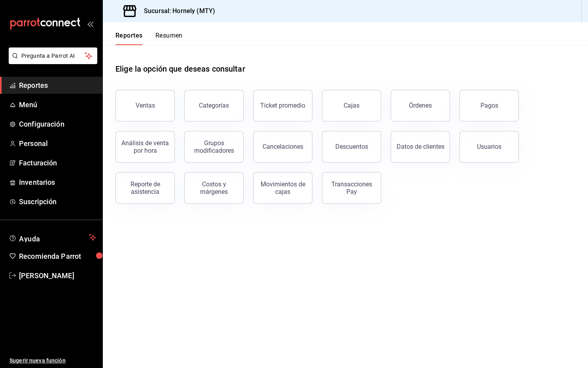 The height and width of the screenshot is (368, 588). Describe the element at coordinates (149, 38) in the screenshot. I see `div: navigation tabs` at that location.